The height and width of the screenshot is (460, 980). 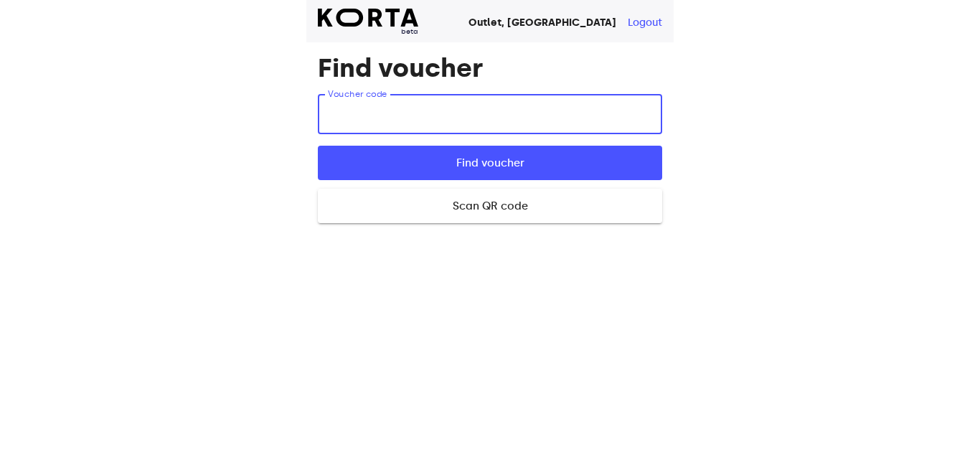 I want to click on span: beta, so click(x=368, y=32).